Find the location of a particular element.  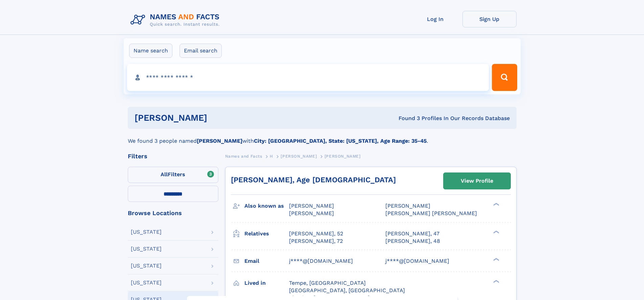

h3: Email is located at coordinates (267, 261).